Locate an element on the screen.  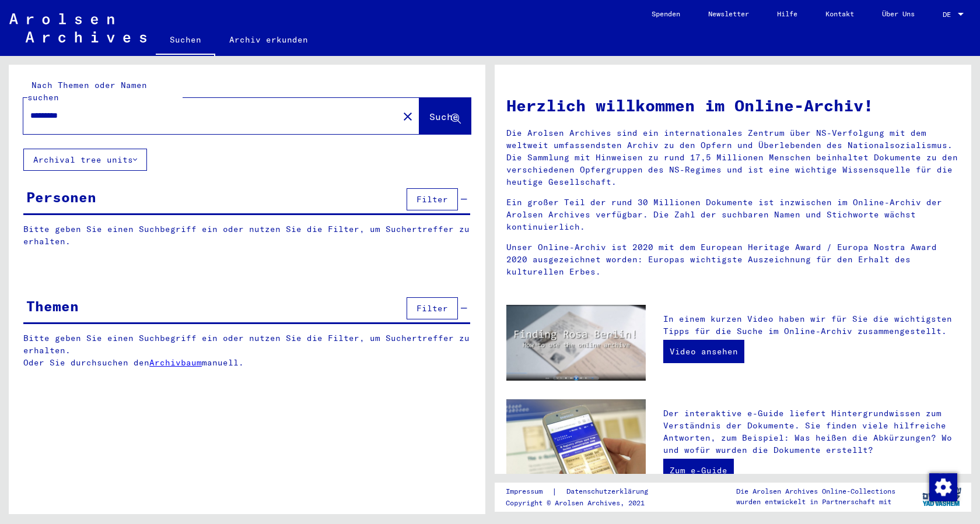
h1: Herzlich willkommen im Online-Archiv! is located at coordinates (732, 105).